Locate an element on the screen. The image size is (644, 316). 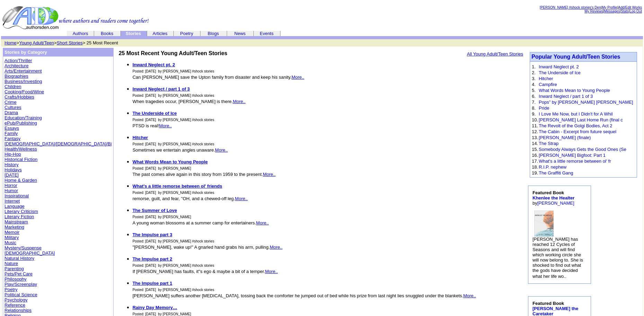
a: Campfire is located at coordinates (548, 84).